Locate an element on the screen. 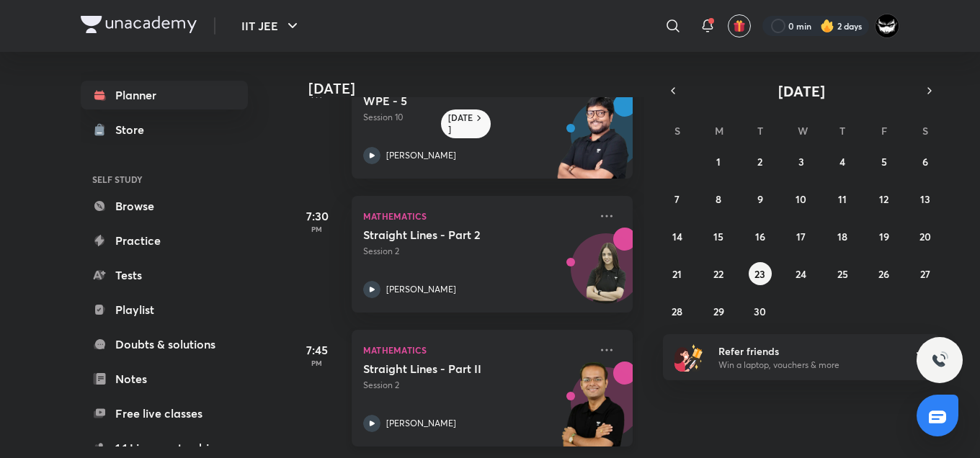  h5: 7:45 is located at coordinates (317, 350).